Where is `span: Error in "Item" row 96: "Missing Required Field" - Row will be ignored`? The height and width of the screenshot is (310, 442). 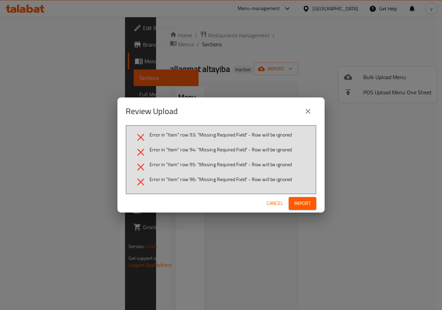
span: Error in "Item" row 96: "Missing Required Field" - Row will be ignored is located at coordinates (221, 179).